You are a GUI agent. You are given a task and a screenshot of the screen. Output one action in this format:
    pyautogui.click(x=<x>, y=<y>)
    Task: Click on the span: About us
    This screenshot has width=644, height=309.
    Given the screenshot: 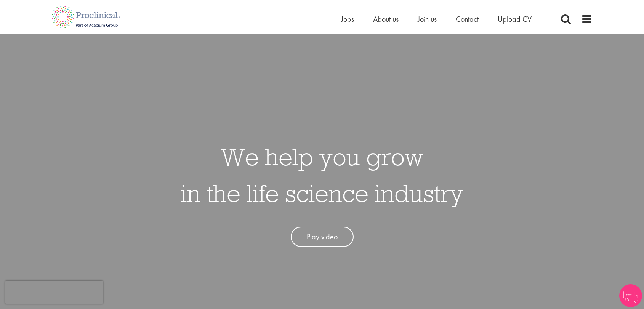 What is the action you would take?
    pyautogui.click(x=386, y=19)
    